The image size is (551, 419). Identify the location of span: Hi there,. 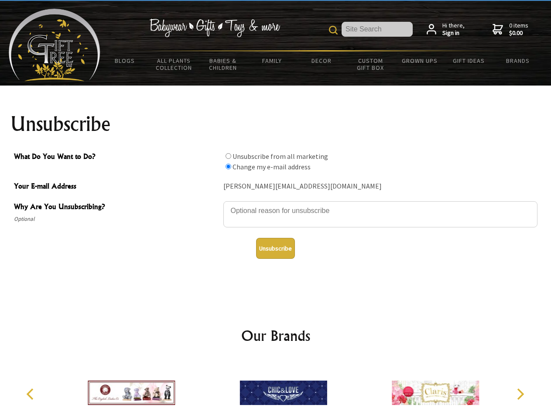
(454, 29).